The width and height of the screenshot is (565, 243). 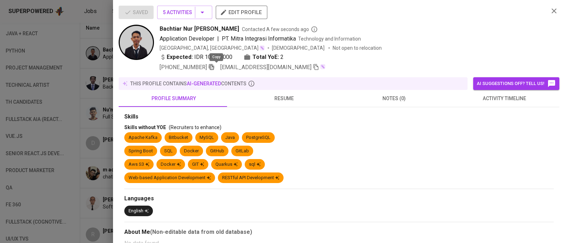 What do you see at coordinates (242, 151) in the screenshot?
I see `div: GitLab` at bounding box center [242, 151].